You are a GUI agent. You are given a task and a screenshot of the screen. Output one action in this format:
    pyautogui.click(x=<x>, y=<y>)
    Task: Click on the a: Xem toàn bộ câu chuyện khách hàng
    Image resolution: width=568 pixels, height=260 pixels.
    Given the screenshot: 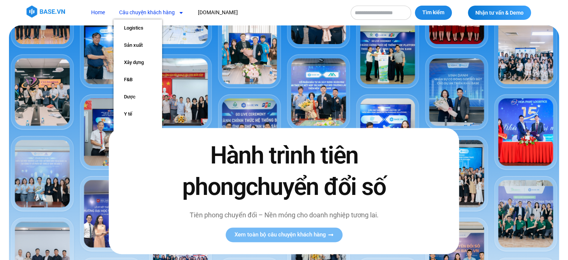 What is the action you would take?
    pyautogui.click(x=284, y=234)
    